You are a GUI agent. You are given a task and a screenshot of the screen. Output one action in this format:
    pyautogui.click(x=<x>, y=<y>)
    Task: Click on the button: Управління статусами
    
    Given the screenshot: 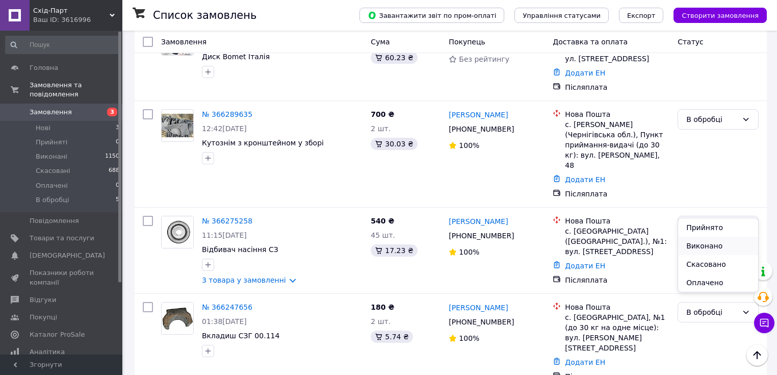 What is the action you would take?
    pyautogui.click(x=562, y=15)
    